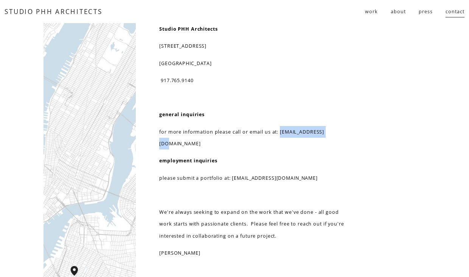  What do you see at coordinates (455, 12) in the screenshot?
I see `a: contact` at bounding box center [455, 12].